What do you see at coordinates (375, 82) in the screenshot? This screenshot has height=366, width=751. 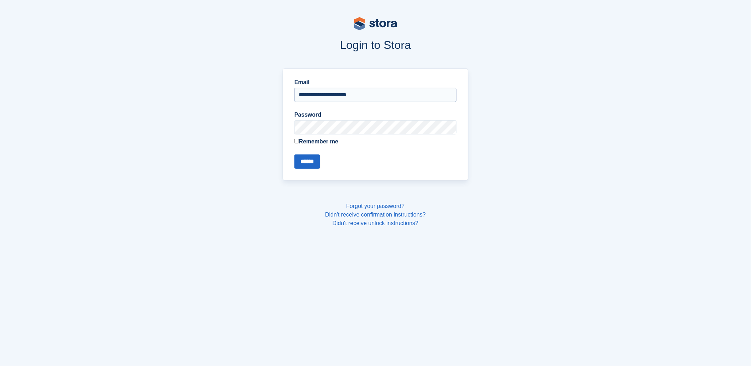 I see `label: Email` at bounding box center [375, 82].